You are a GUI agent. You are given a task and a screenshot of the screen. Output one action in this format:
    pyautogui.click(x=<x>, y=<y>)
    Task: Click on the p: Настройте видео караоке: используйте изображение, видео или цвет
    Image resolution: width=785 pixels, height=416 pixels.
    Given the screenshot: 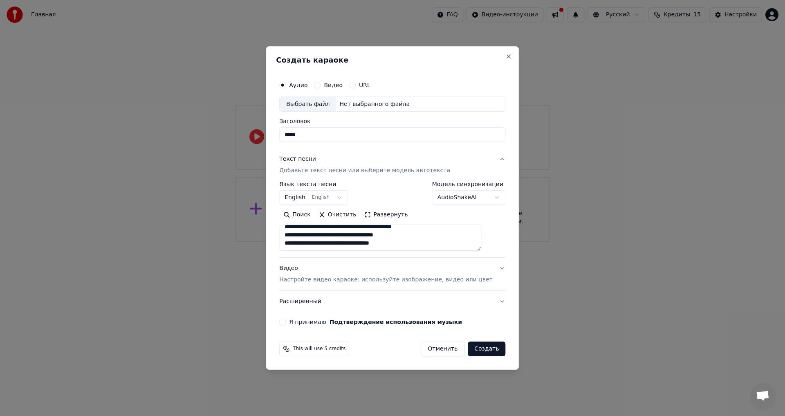 What is the action you would take?
    pyautogui.click(x=386, y=280)
    